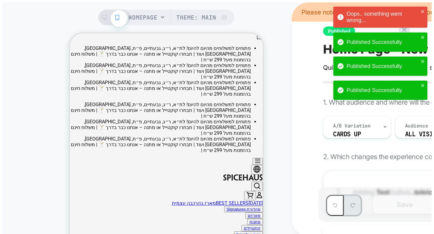 The width and height of the screenshot is (434, 234). Describe the element at coordinates (174, 176) in the screenshot. I see `button: מהדורת Signatures` at that location.